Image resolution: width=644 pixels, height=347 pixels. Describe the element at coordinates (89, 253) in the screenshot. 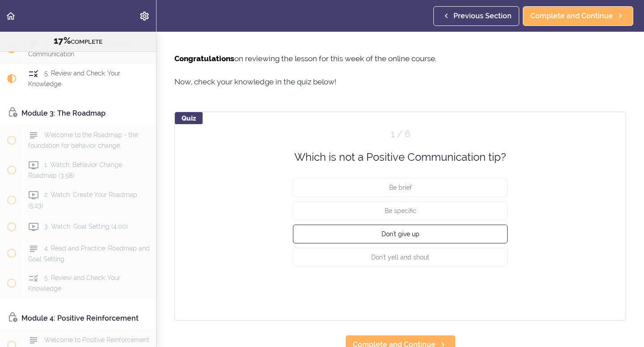

I see `span: 4. Read and Practice: Roadmap and Goal Setting` at that location.